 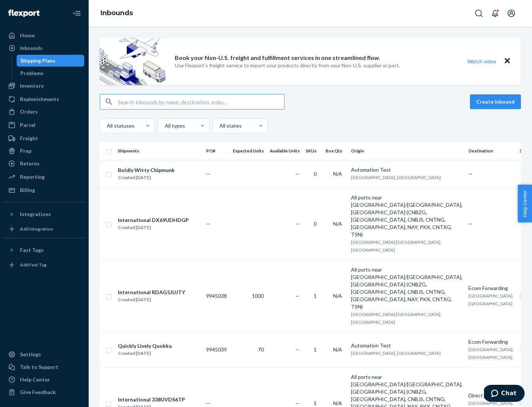 What do you see at coordinates (30, 163) in the screenshot?
I see `div: Returns` at bounding box center [30, 163].